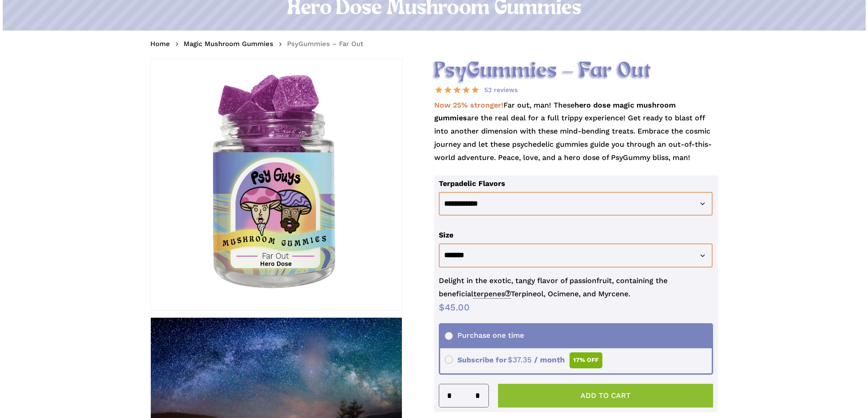 The height and width of the screenshot is (418, 868). What do you see at coordinates (325, 44) in the screenshot?
I see `span: PsyGummies – Far Out` at bounding box center [325, 44].